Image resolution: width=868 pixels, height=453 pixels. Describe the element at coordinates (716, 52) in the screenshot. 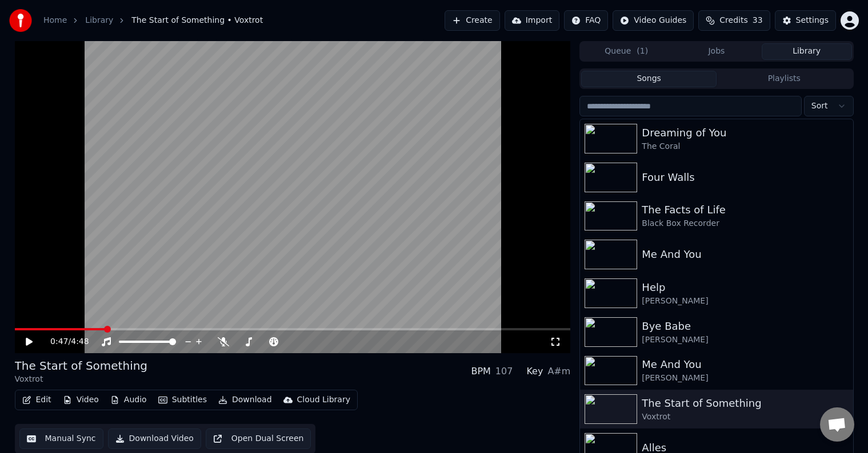

I see `button: Jobs` at that location.